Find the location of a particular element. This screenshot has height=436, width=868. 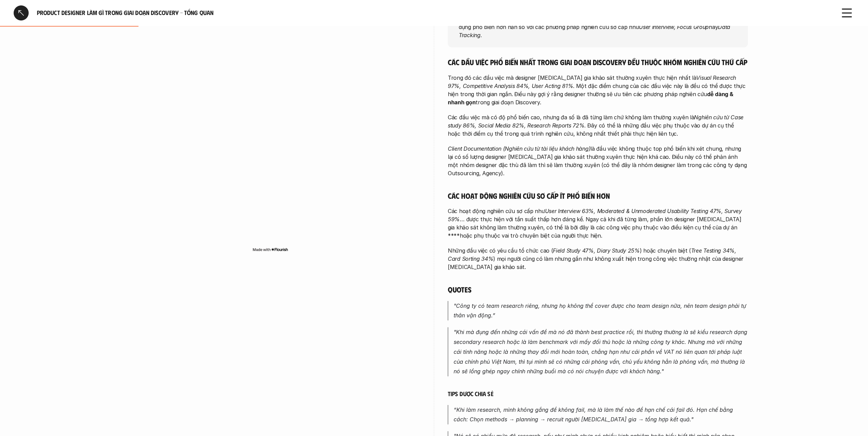

strong: dễ dàng & nhanh gọn is located at coordinates (591, 98).